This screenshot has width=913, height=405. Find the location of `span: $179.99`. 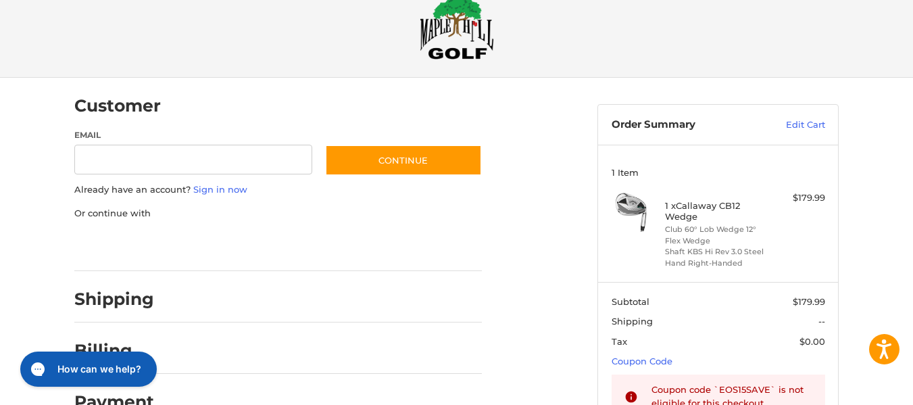

span: $179.99 is located at coordinates (809, 301).